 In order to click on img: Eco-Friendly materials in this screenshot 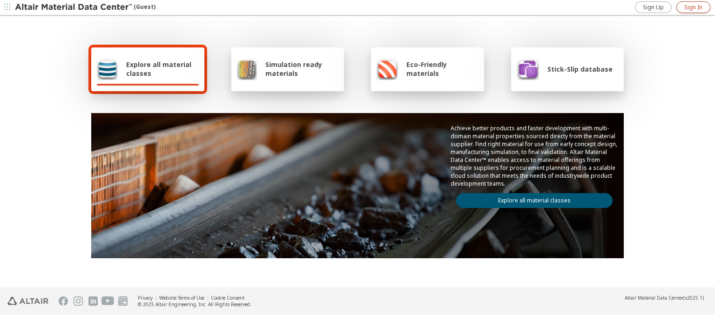, I will do `click(387, 69)`.